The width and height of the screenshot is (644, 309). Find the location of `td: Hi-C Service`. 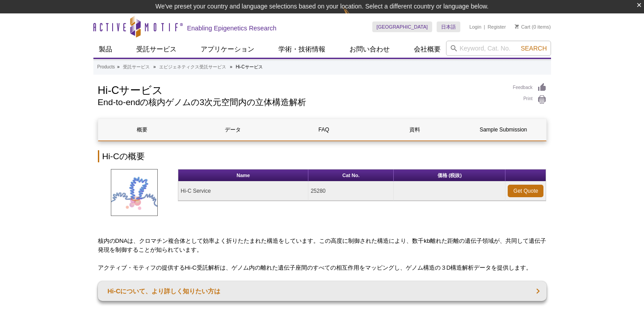

td: Hi-C Service is located at coordinates (243, 191).